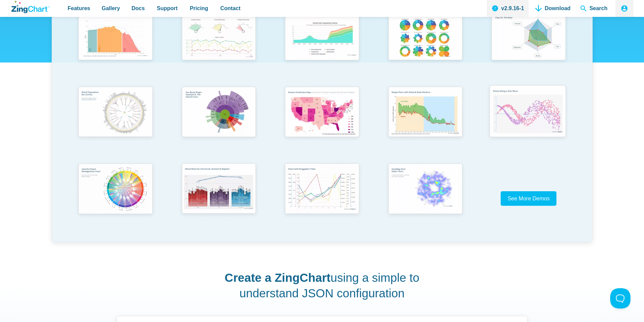 Image resolution: width=644 pixels, height=322 pixels. I want to click on span: Contact, so click(231, 8).